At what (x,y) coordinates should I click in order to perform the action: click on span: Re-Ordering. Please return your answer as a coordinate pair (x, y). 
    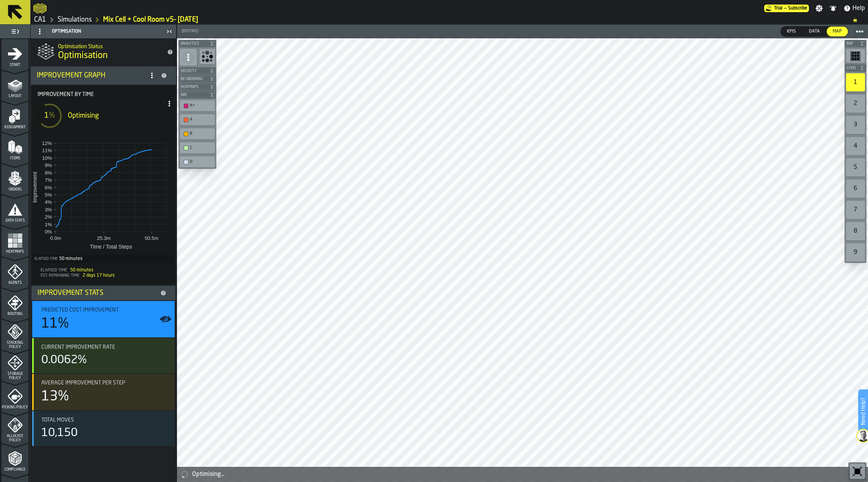
    Looking at the image, I should click on (194, 79).